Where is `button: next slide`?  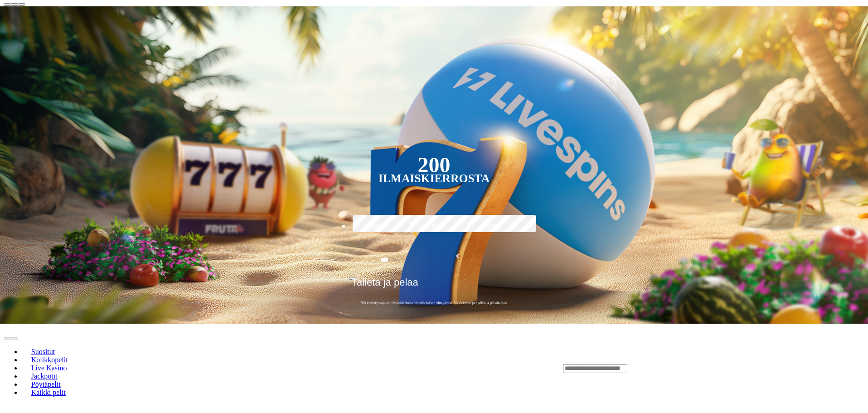 button: next slide is located at coordinates (15, 338).